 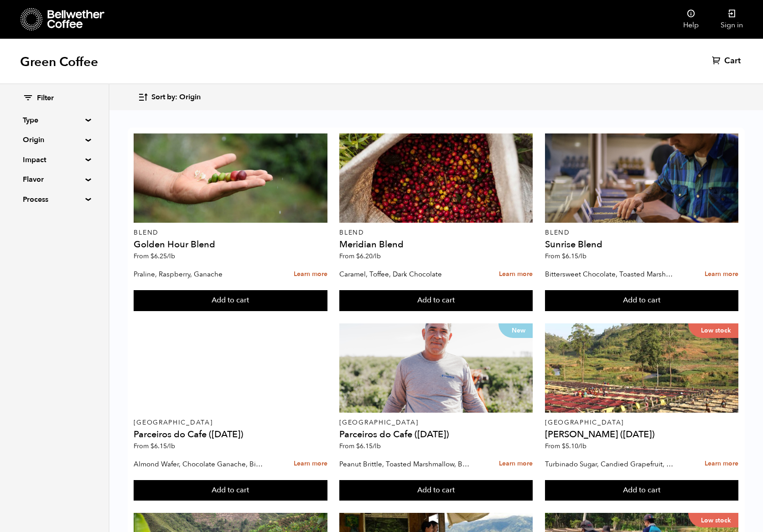 I want to click on span: Sort by: Origin, so click(x=176, y=98).